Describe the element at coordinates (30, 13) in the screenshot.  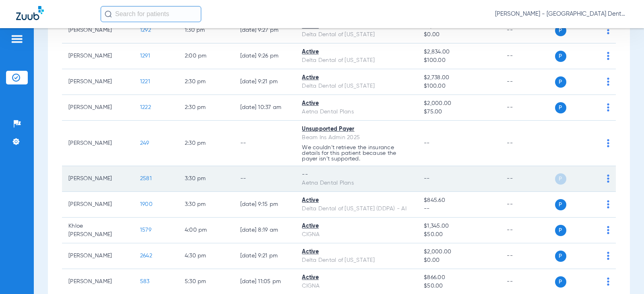
I see `img: Zuub Logo` at that location.